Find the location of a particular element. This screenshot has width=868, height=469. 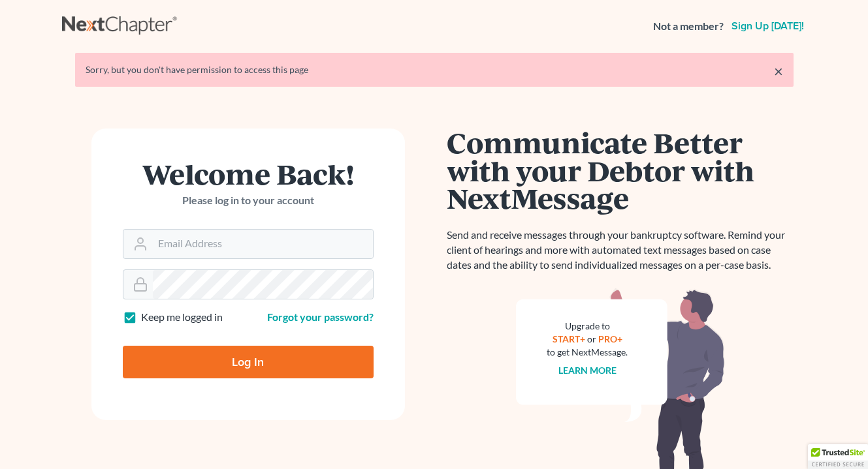

h1: Communicate Better with your Debtor with NextMessage is located at coordinates (620, 170).